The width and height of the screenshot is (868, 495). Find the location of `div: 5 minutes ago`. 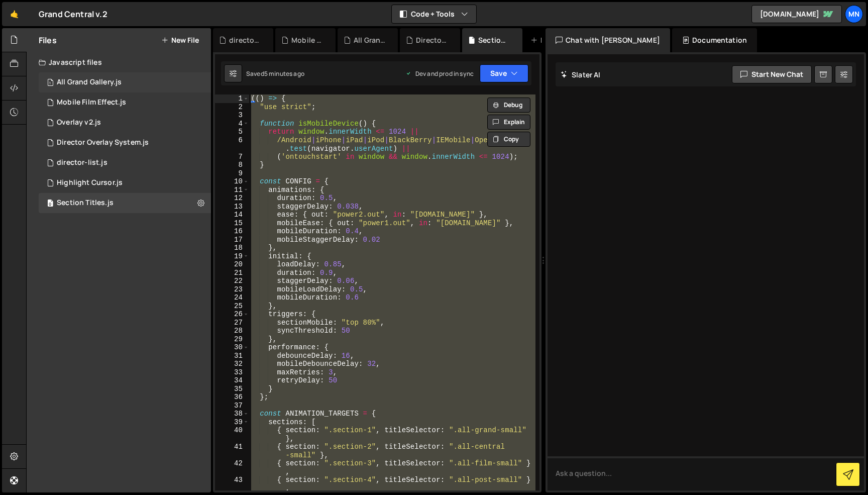

div: 5 minutes ago is located at coordinates (284, 73).